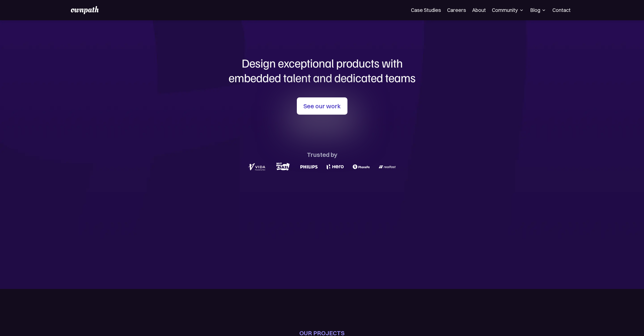 The image size is (644, 336). Describe the element at coordinates (539, 10) in the screenshot. I see `div: Blog` at that location.